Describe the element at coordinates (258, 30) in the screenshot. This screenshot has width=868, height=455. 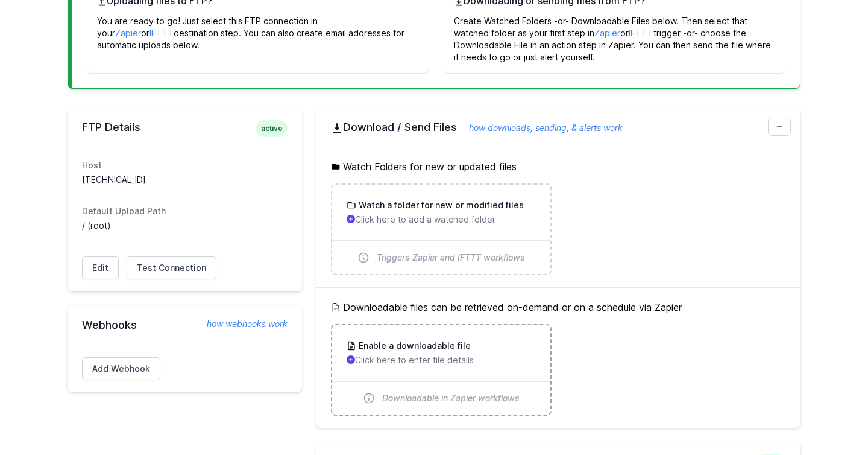
I see `p: You are ready to go! Just select this FTP connection in your or destination step. You can also cr...` at that location.